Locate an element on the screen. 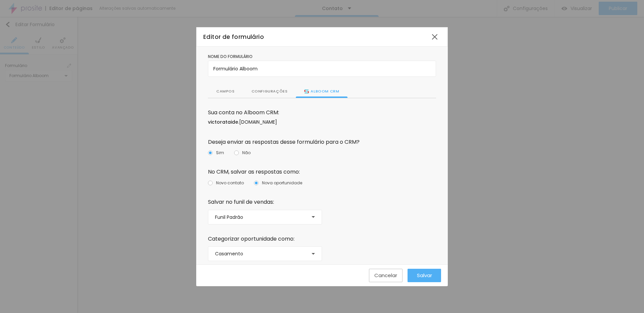 This screenshot has height=313, width=644. span: Sim is located at coordinates (220, 153).